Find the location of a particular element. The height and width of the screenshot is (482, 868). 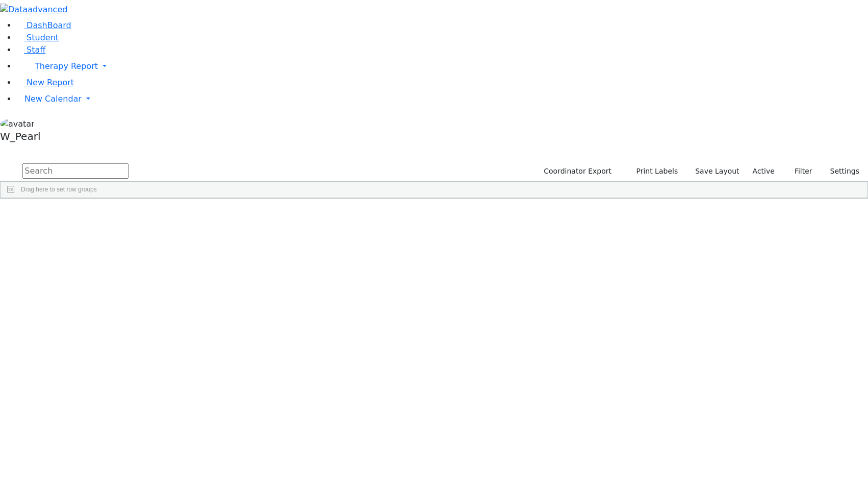

span: Therapy Report is located at coordinates (66, 66).